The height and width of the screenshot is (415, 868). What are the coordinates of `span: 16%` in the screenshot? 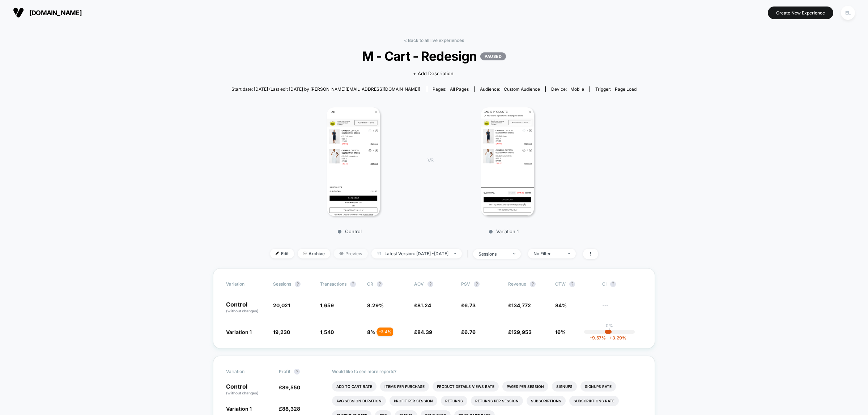 It's located at (560, 332).